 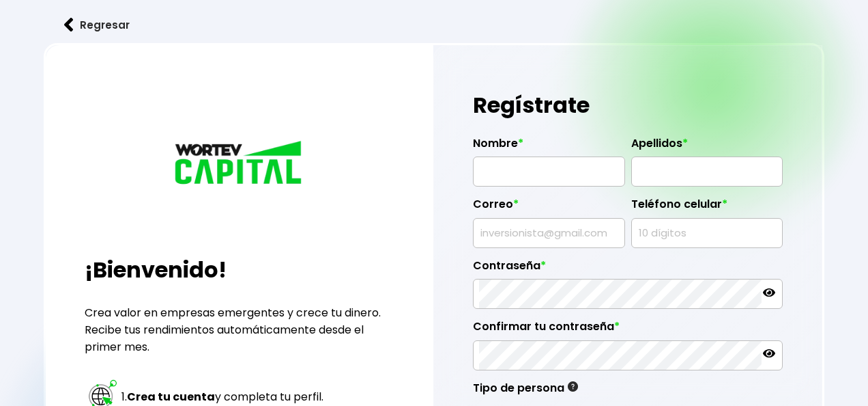 What do you see at coordinates (628, 105) in the screenshot?
I see `h1: Regístrate` at bounding box center [628, 105].